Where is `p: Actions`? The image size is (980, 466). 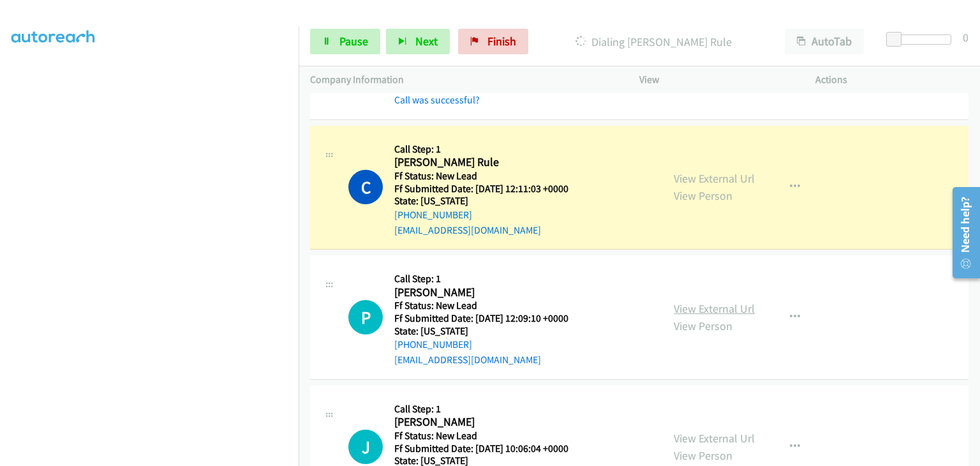 p: Actions is located at coordinates (892, 79).